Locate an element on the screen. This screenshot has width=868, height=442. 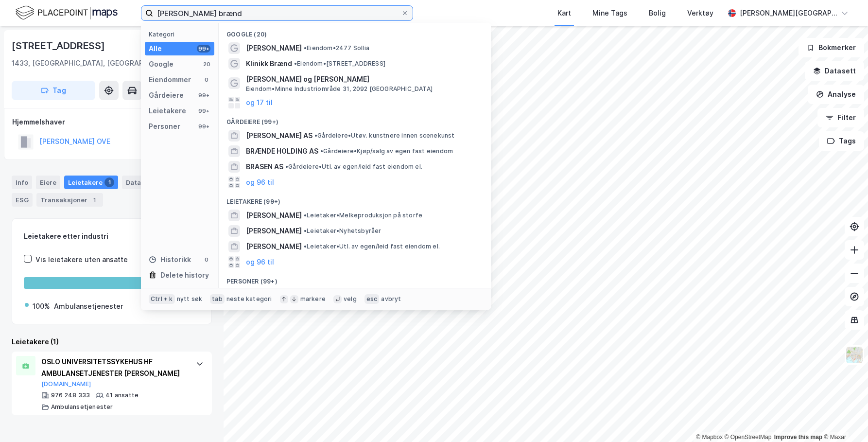
div: markere is located at coordinates (313, 299).